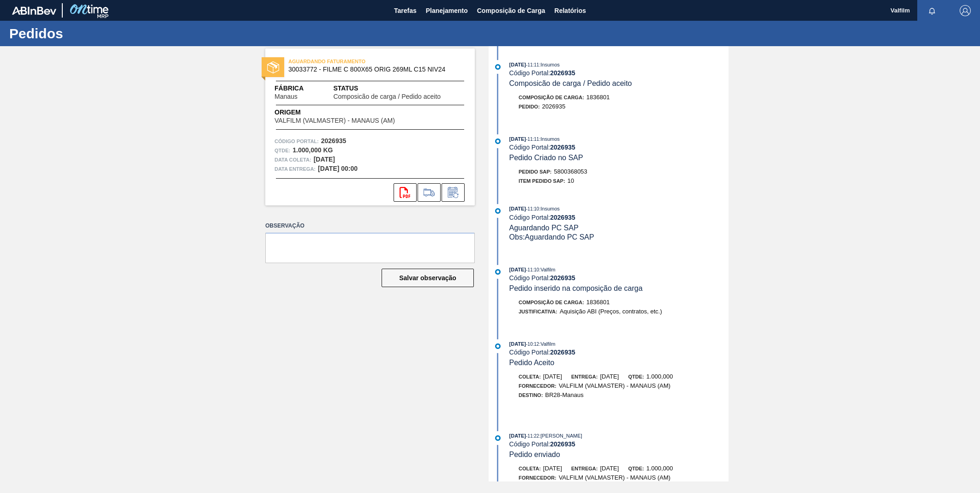 The image size is (980, 493). I want to click on label: Observação, so click(370, 225).